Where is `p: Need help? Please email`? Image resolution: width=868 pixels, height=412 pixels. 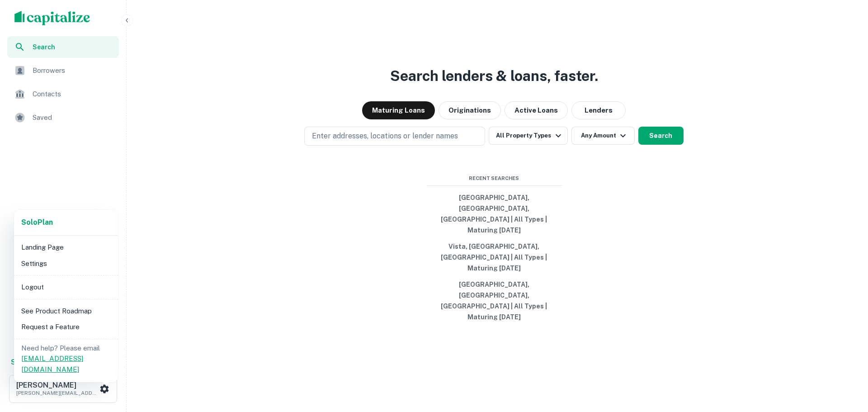 p: Need help? Please email is located at coordinates (66, 359).